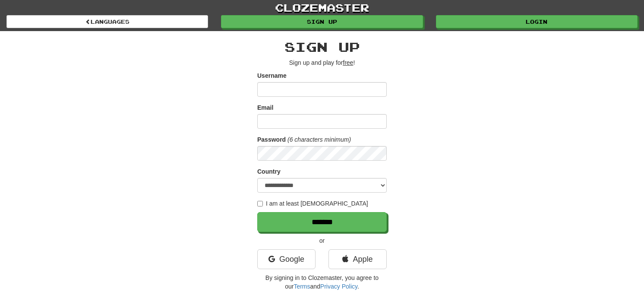 This screenshot has width=644, height=308. What do you see at coordinates (269, 171) in the screenshot?
I see `label: Country` at bounding box center [269, 171].